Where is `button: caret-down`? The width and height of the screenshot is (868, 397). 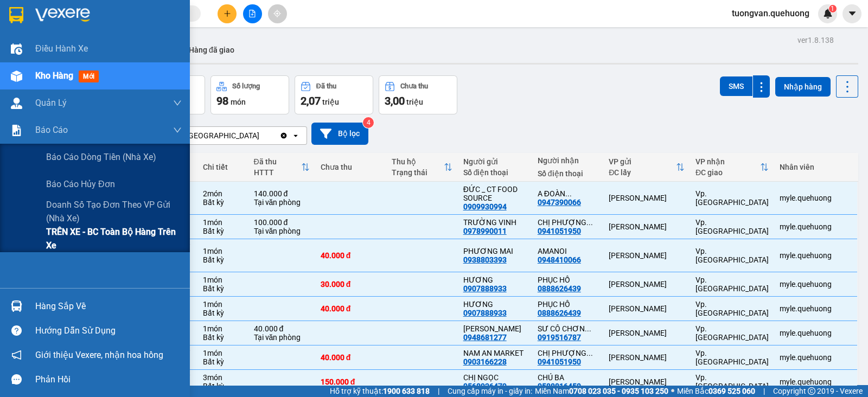
button: caret-down is located at coordinates (852, 14).